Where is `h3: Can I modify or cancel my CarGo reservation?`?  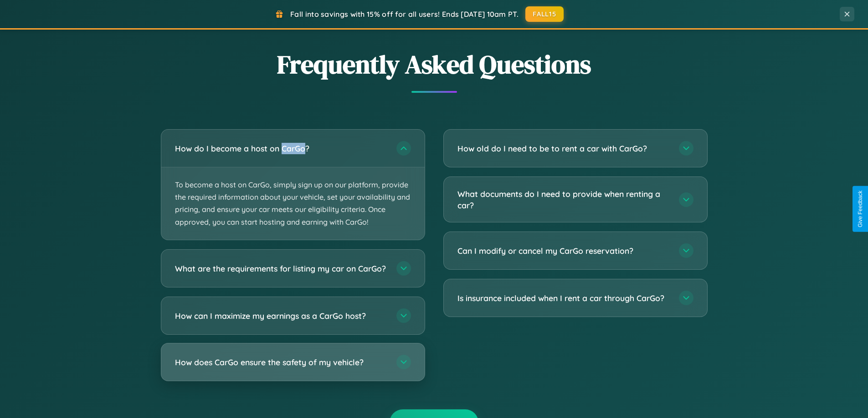
h3: Can I modify or cancel my CarGo reservation? is located at coordinates (564, 250).